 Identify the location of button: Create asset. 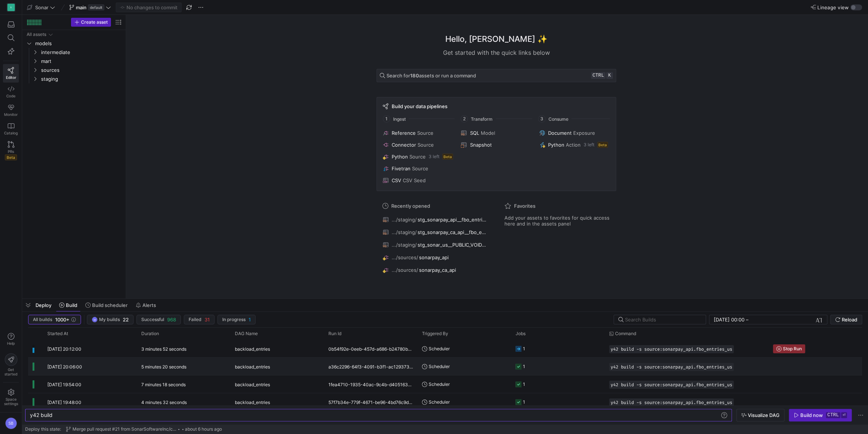
(91, 22).